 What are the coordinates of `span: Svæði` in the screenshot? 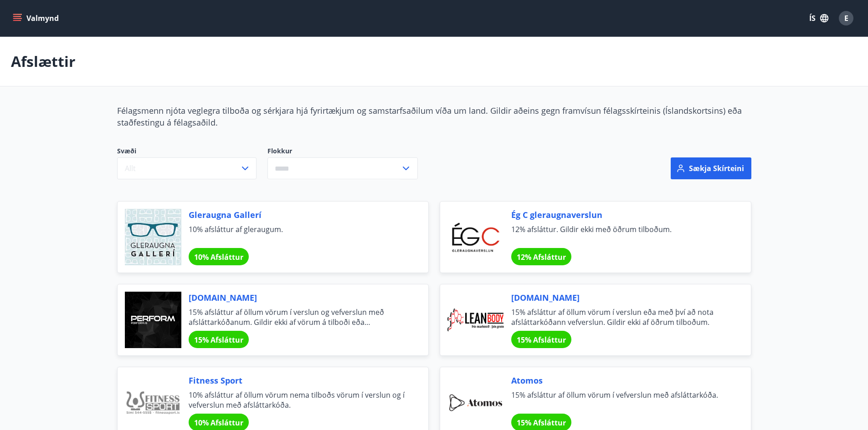 It's located at (187, 152).